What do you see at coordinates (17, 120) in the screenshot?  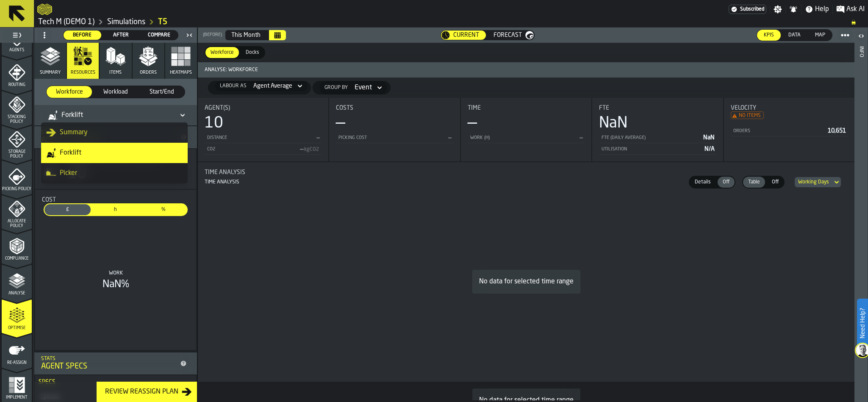 I see `span: Stacking Policy` at bounding box center [17, 120].